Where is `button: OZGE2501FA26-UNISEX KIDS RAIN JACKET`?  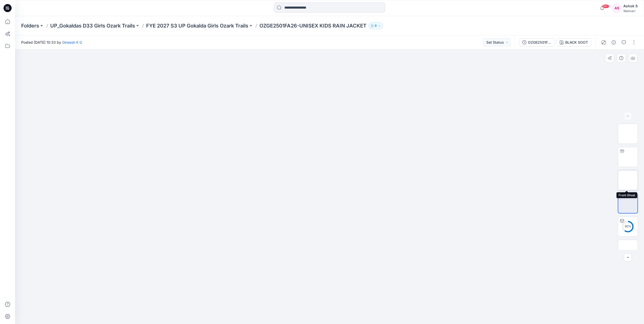
button: OZGE2501FA26-UNISEX KIDS RAIN JACKET is located at coordinates (536, 43).